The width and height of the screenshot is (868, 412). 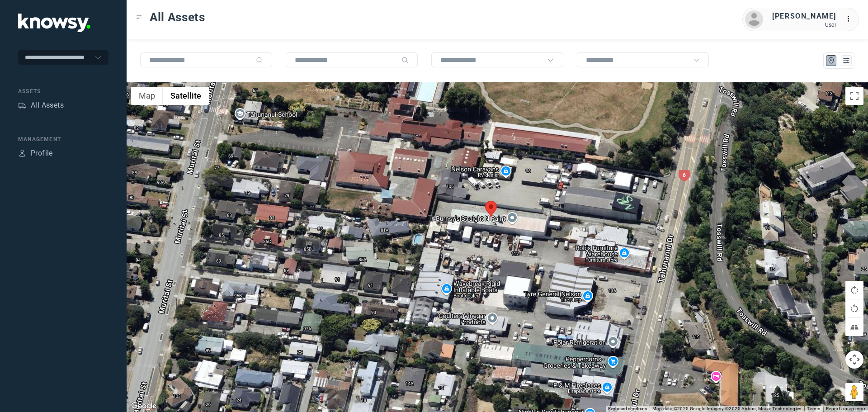 What do you see at coordinates (832, 61) in the screenshot?
I see `div: Map` at bounding box center [832, 61].